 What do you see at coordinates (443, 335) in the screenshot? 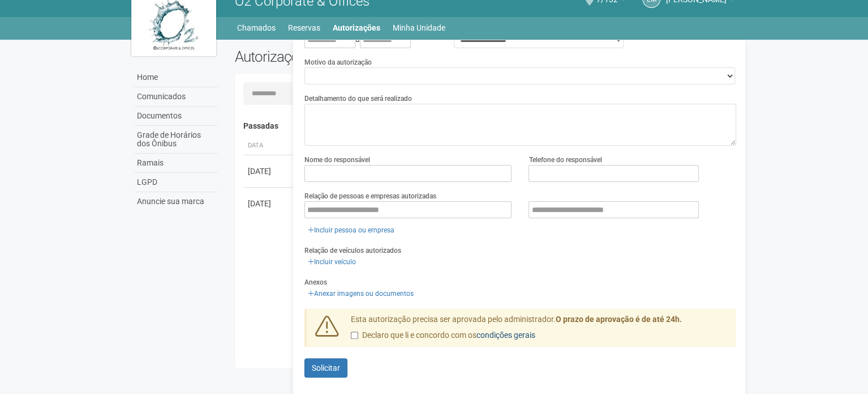
I see `label: Declaro que li e concordo com os` at bounding box center [443, 335].